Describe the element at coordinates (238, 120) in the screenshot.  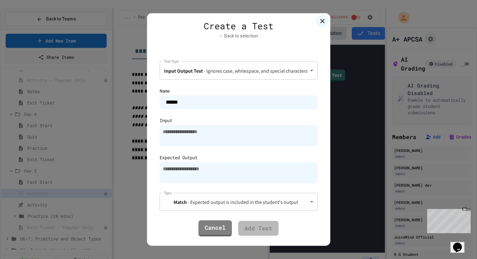
I see `div: Input` at that location.